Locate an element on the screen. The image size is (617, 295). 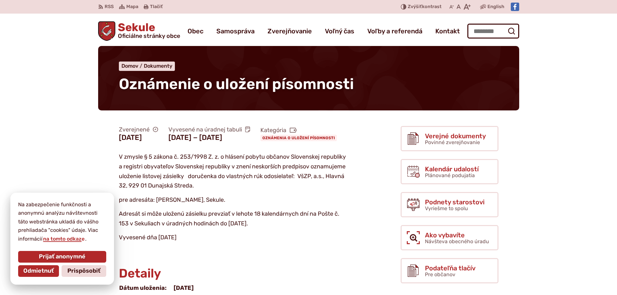
button: Prijať anonymné is located at coordinates (62, 257).